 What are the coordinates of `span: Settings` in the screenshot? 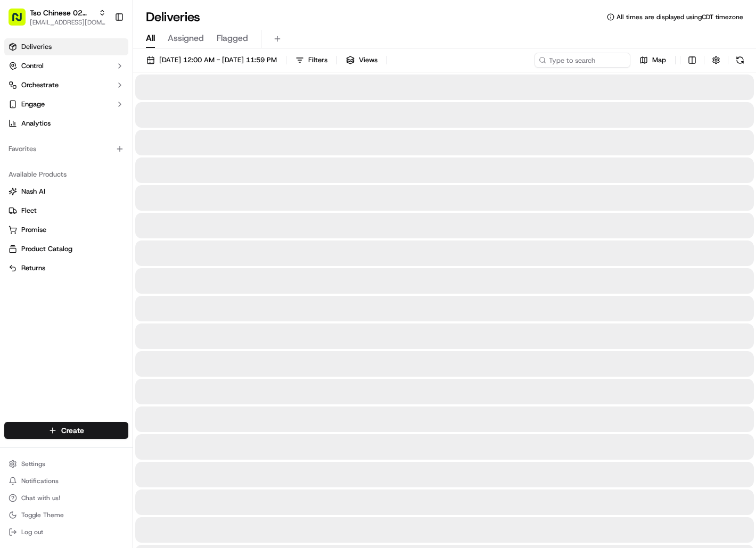 It's located at (33, 464).